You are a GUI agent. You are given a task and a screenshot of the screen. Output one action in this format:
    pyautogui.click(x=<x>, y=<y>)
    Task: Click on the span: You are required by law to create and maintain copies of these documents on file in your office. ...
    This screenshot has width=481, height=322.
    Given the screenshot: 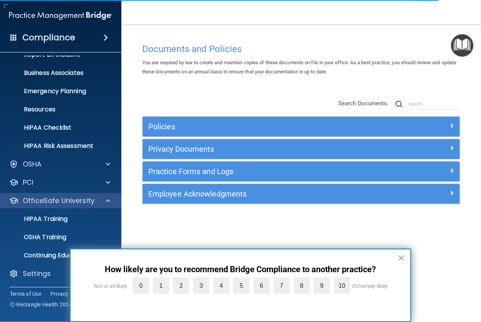 What is the action you would take?
    pyautogui.click(x=300, y=67)
    